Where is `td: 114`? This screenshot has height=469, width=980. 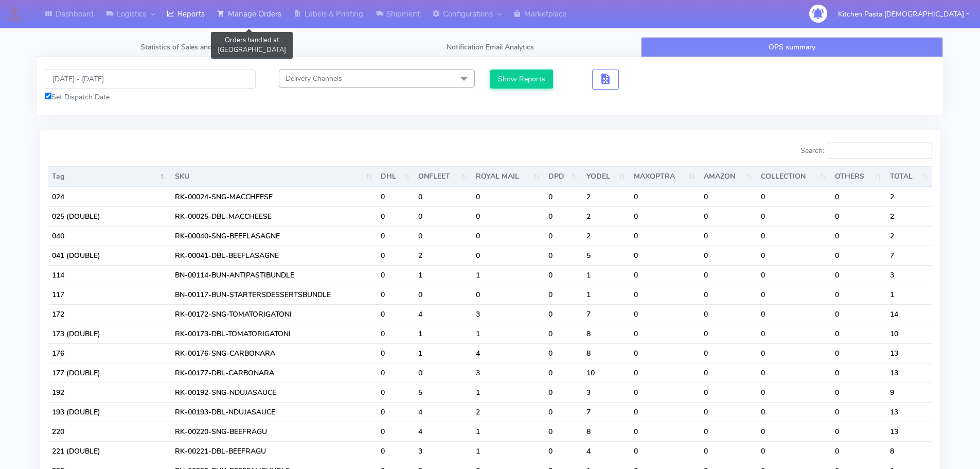 td: 114 is located at coordinates (109, 275).